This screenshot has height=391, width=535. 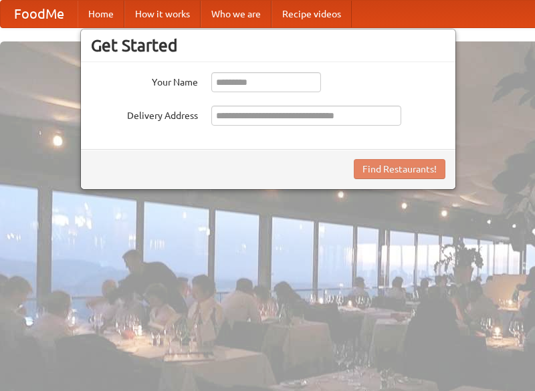 I want to click on a: Recipe videos, so click(x=312, y=14).